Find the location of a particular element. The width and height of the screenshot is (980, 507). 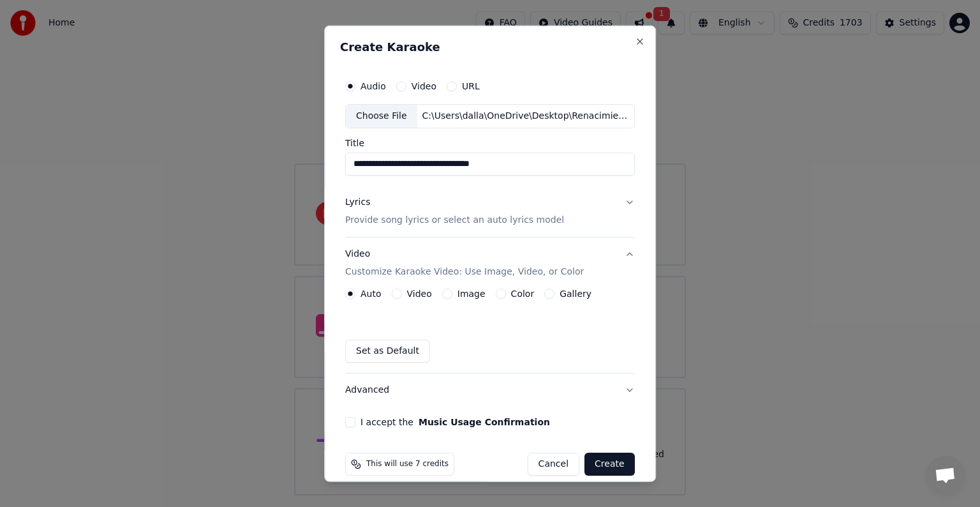

label: Auto is located at coordinates (371, 293).